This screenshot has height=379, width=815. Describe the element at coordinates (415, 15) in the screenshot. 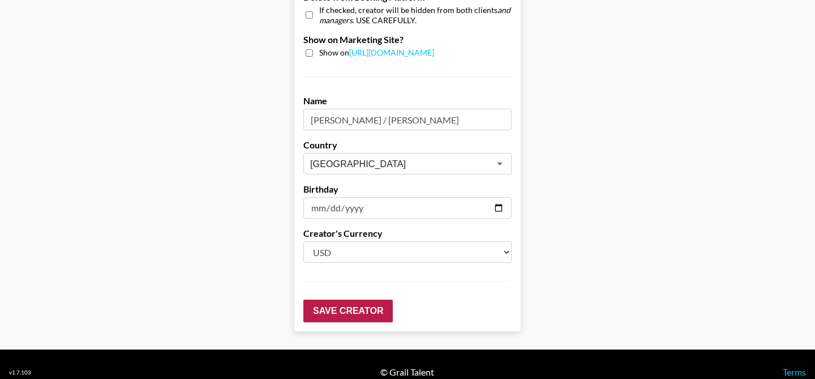

I see `em: and managers` at that location.